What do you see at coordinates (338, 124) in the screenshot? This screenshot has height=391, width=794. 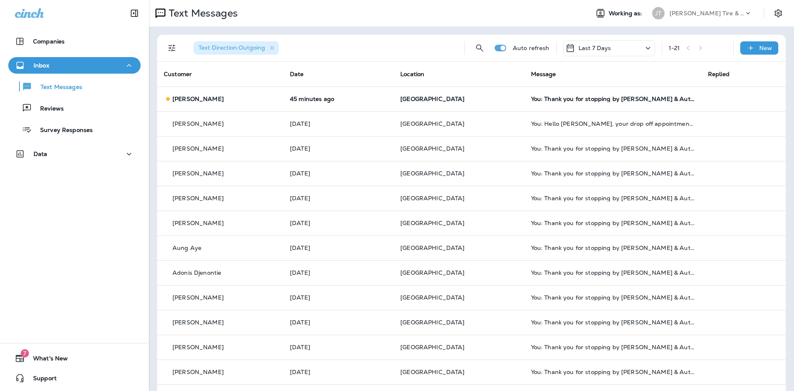 I see `p: Sep 21, 2025 09:01 AM` at bounding box center [338, 124].